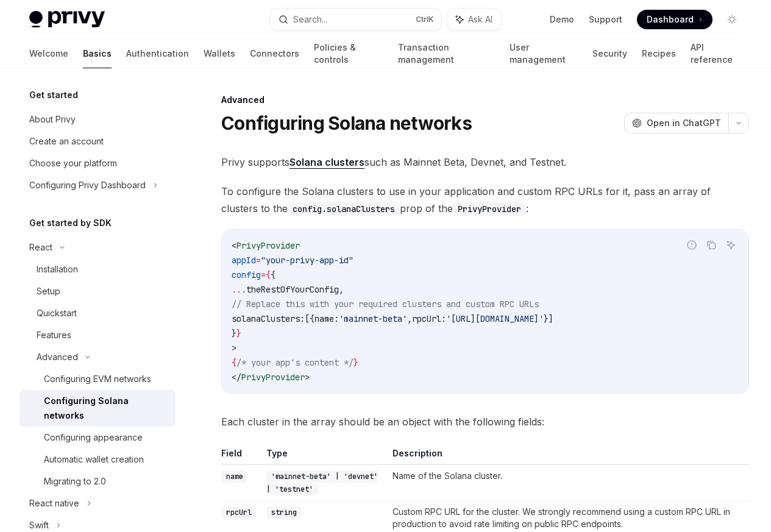  I want to click on button: Search...CtrlK, so click(356, 19).